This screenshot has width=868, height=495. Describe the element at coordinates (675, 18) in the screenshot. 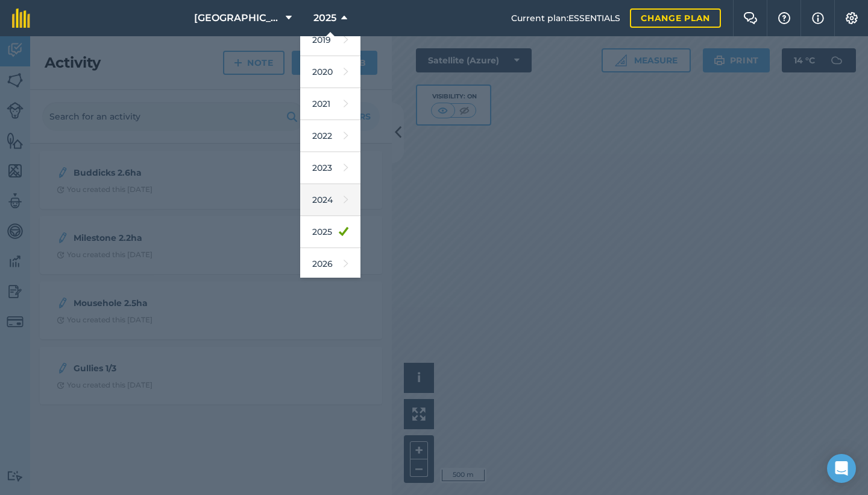

I see `a: Change plan` at that location.